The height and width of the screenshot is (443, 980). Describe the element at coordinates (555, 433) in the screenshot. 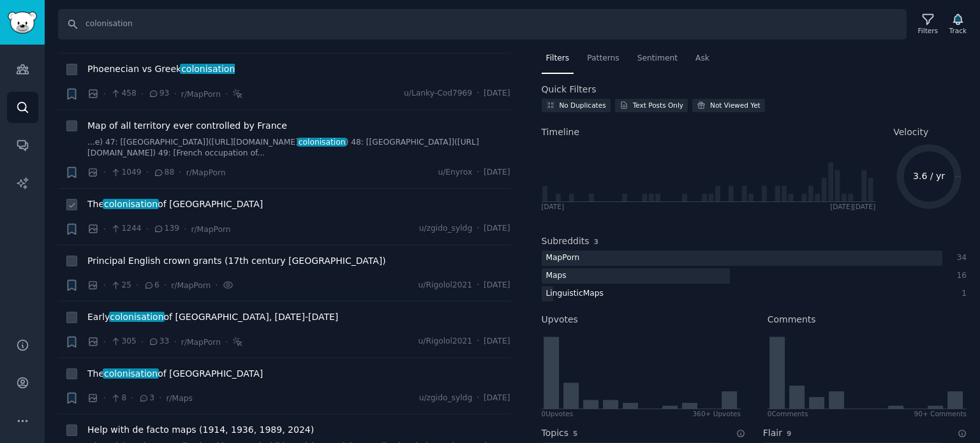

I see `h2: Topics` at that location.